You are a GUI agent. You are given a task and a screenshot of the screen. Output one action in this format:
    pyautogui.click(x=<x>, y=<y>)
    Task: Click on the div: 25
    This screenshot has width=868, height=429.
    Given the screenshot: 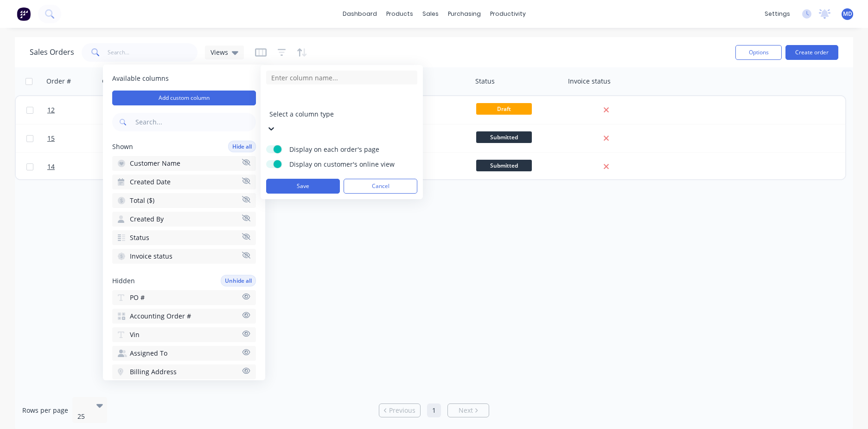 What is the action you would take?
    pyautogui.click(x=83, y=416)
    